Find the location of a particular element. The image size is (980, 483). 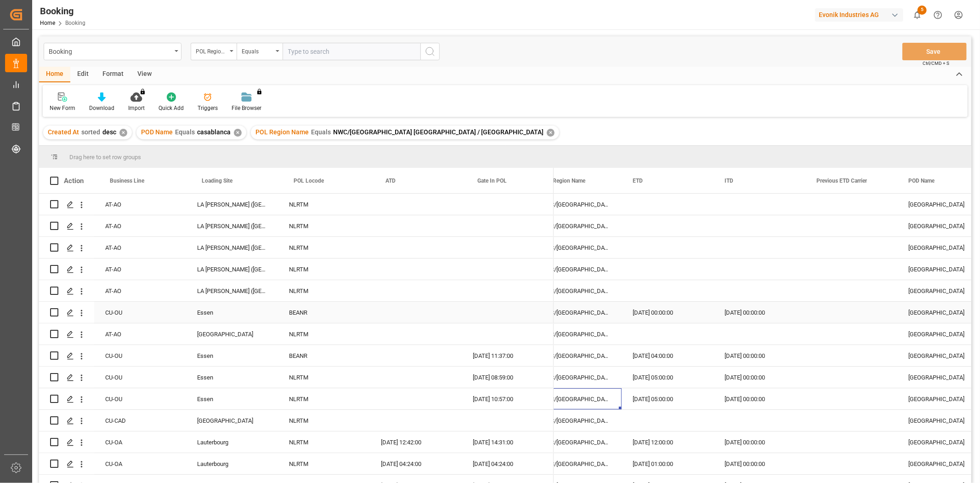

div: Lauterbourg is located at coordinates (232, 463).